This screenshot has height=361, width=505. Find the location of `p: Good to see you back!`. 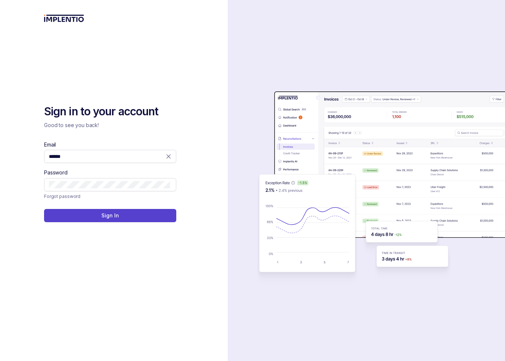

p: Good to see you back! is located at coordinates (110, 125).